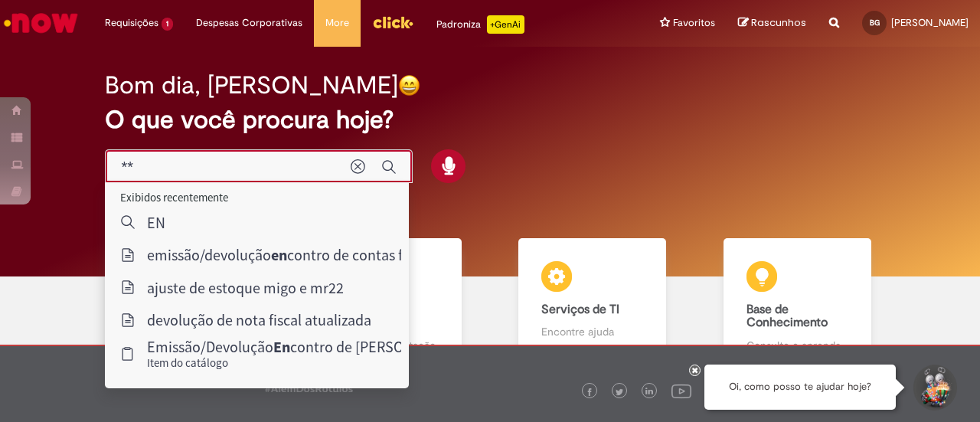 This screenshot has height=422, width=980. Describe the element at coordinates (337, 23) in the screenshot. I see `span: More` at that location.